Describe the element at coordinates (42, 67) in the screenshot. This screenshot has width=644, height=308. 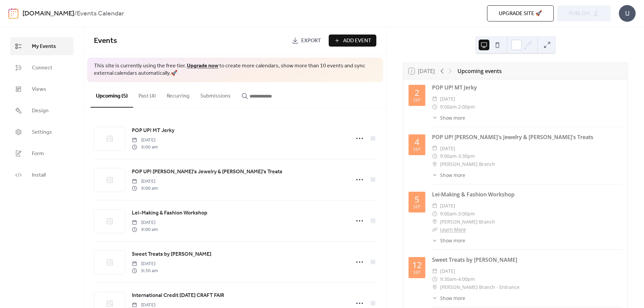
I see `a: Connect` at that location.